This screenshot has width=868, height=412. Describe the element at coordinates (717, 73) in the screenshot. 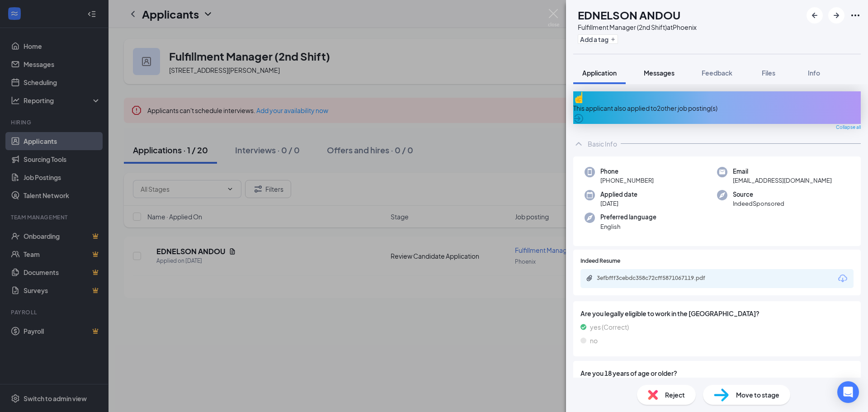

I see `span: Feedback` at that location.